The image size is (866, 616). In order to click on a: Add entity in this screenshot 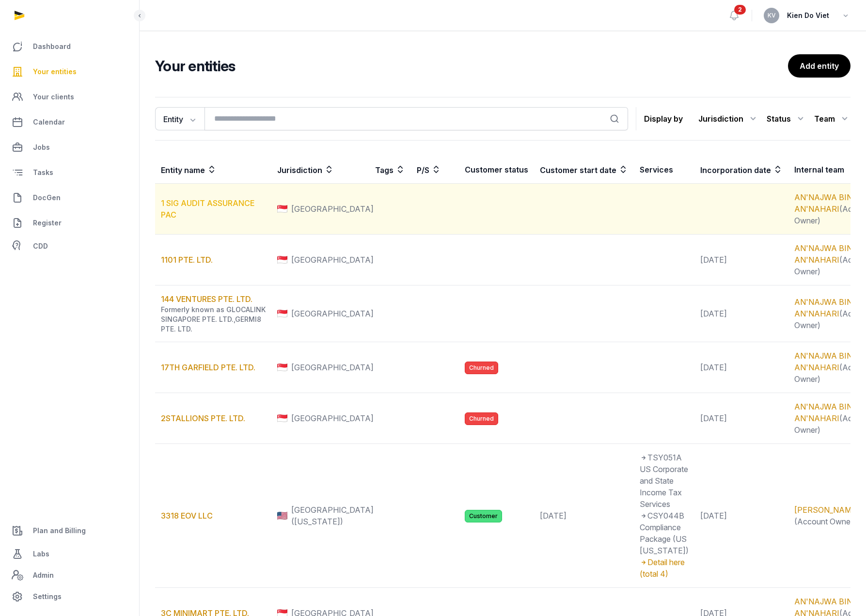, I will do `click(819, 66)`.